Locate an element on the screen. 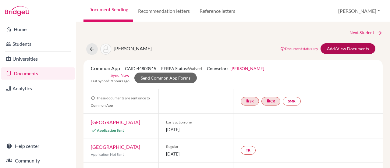  a: Analytics is located at coordinates (38, 88).